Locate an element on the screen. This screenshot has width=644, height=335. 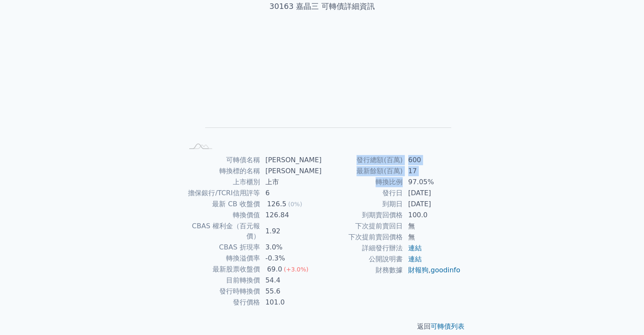
td: 發行時轉換價 is located at coordinates (222, 292).